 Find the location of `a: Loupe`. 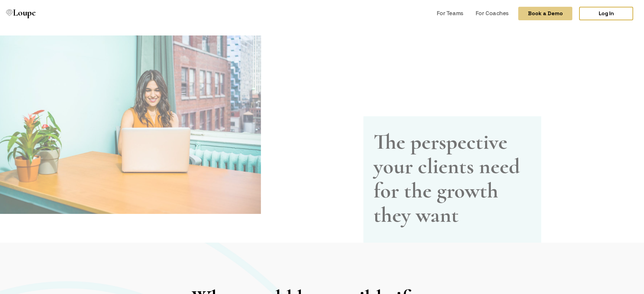

a: Loupe is located at coordinates (21, 13).